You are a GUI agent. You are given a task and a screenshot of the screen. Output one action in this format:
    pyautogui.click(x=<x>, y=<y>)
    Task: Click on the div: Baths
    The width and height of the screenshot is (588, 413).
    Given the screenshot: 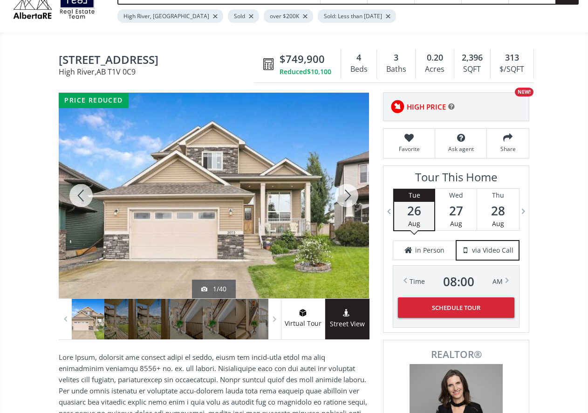 What is the action you would take?
    pyautogui.click(x=396, y=69)
    